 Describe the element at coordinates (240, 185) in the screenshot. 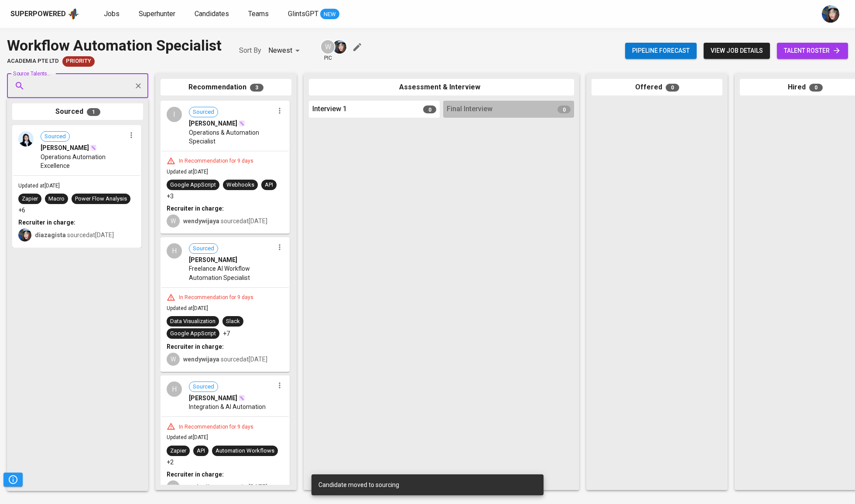

I see `div: Webhooks` at that location.